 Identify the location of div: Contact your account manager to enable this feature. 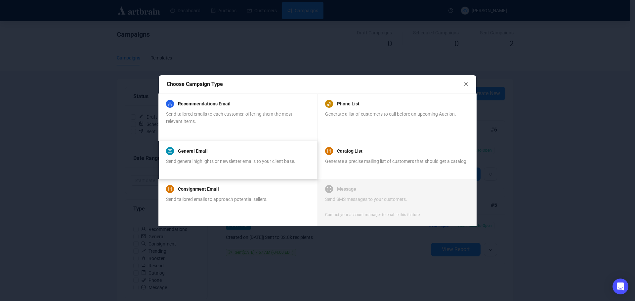
(372, 215).